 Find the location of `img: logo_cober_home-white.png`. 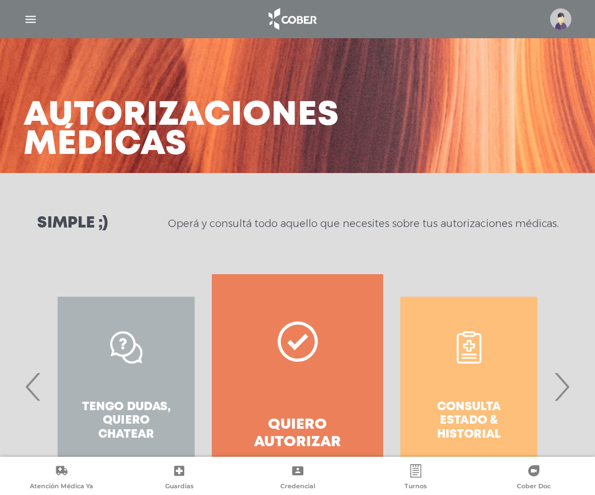

img: logo_cober_home-white.png is located at coordinates (291, 19).